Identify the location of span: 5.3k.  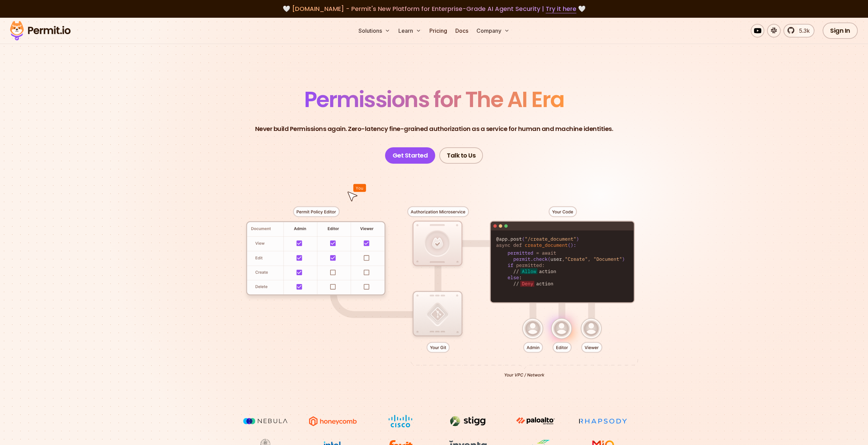
(802, 31).